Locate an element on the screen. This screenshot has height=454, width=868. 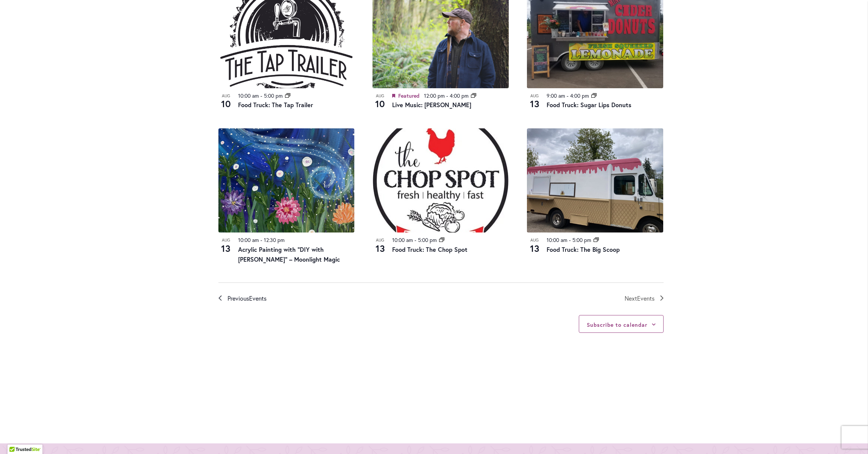
a: Food Truck: Sugar Lips Donuts is located at coordinates (589, 105).